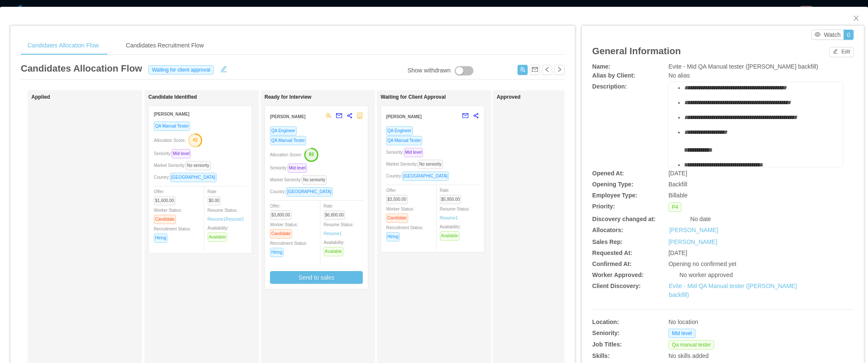 Image resolution: width=868 pixels, height=363 pixels. Describe the element at coordinates (677, 195) in the screenshot. I see `span: Billable` at that location.